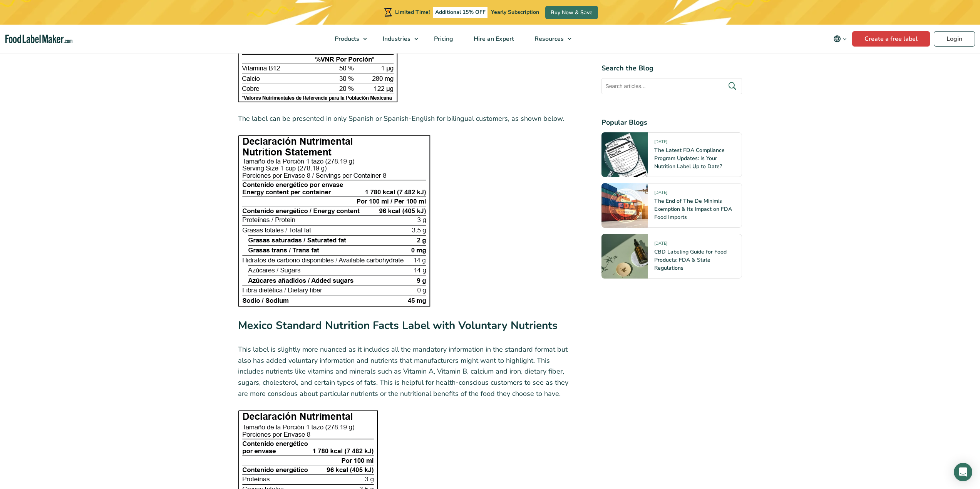 The height and width of the screenshot is (489, 980). I want to click on h4: Popular Blogs, so click(672, 123).